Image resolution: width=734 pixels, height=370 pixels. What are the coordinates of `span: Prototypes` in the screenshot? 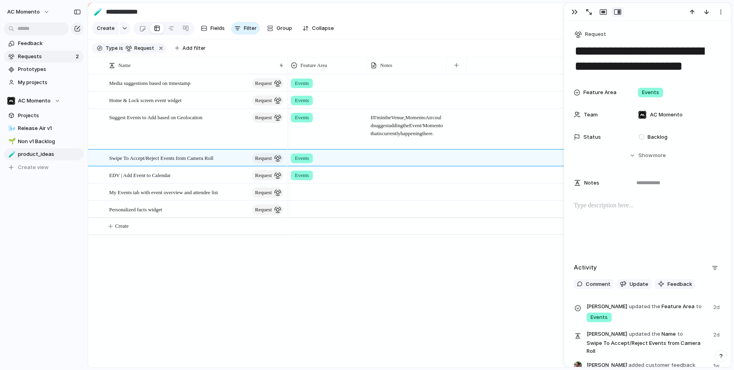 It's located at (49, 69).